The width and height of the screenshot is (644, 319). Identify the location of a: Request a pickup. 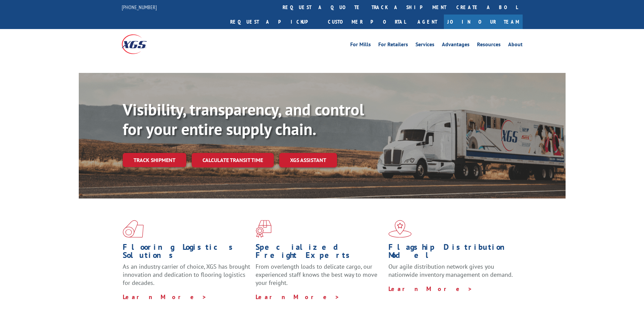
(274, 21).